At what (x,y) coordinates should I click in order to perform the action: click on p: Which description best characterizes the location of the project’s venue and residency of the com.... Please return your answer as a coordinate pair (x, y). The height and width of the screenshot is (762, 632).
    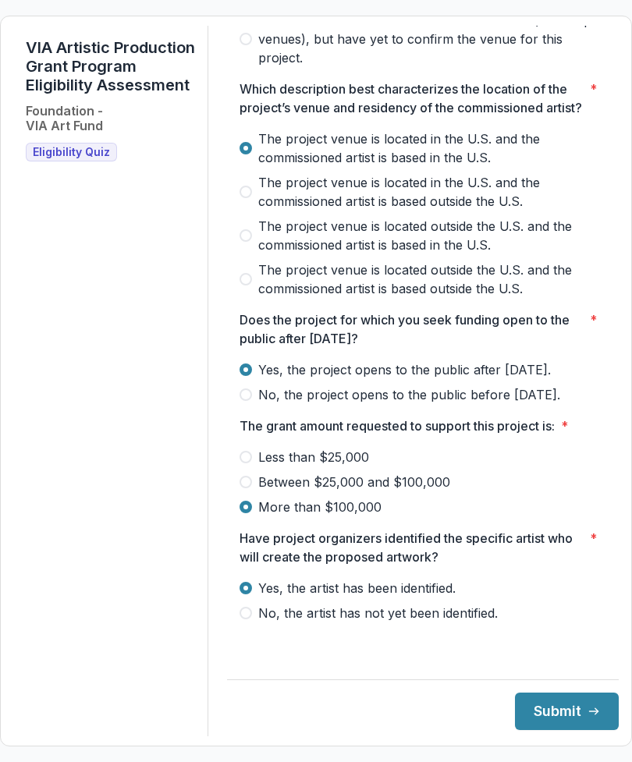
    Looking at the image, I should click on (411, 98).